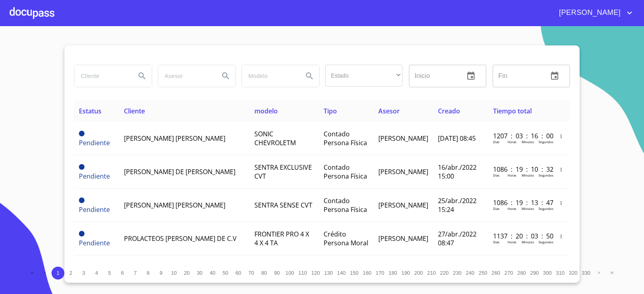  I want to click on button: account of current user, so click(593, 13).